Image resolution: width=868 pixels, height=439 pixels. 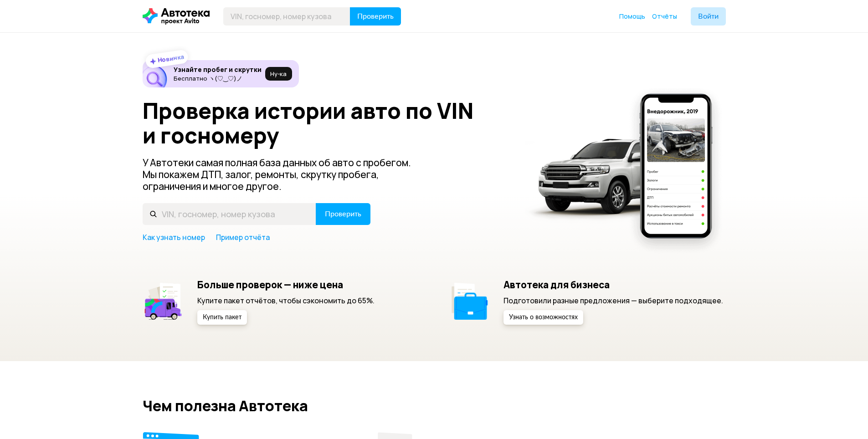 I want to click on p: Подготовили разные предложения — выберите подходящее., so click(x=613, y=301).